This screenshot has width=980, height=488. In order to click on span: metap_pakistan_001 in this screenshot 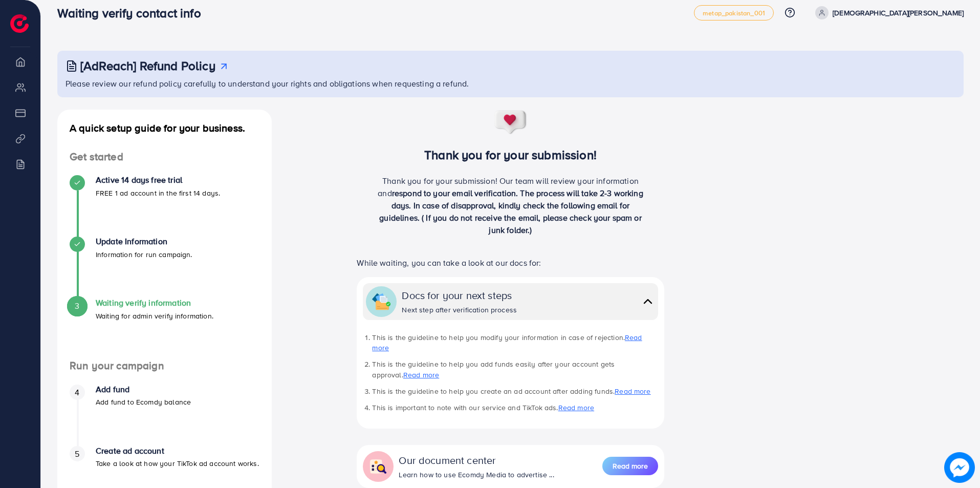, I will do `click(734, 13)`.